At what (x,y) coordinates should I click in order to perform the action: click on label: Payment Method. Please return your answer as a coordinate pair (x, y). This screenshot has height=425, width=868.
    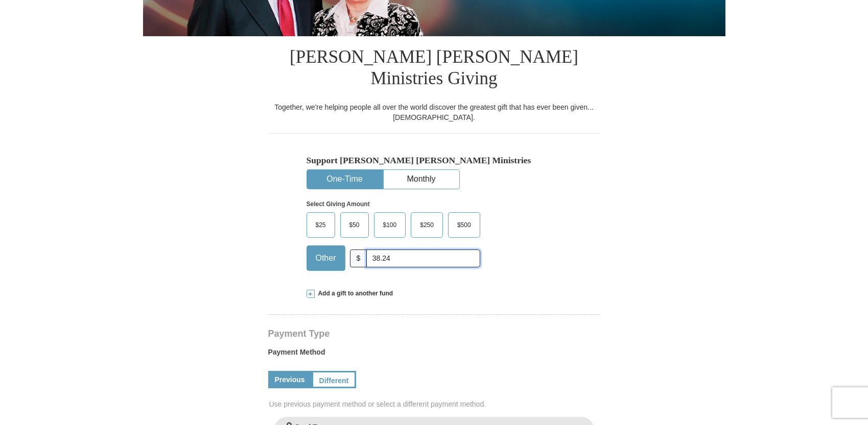
    Looking at the image, I should click on (434, 354).